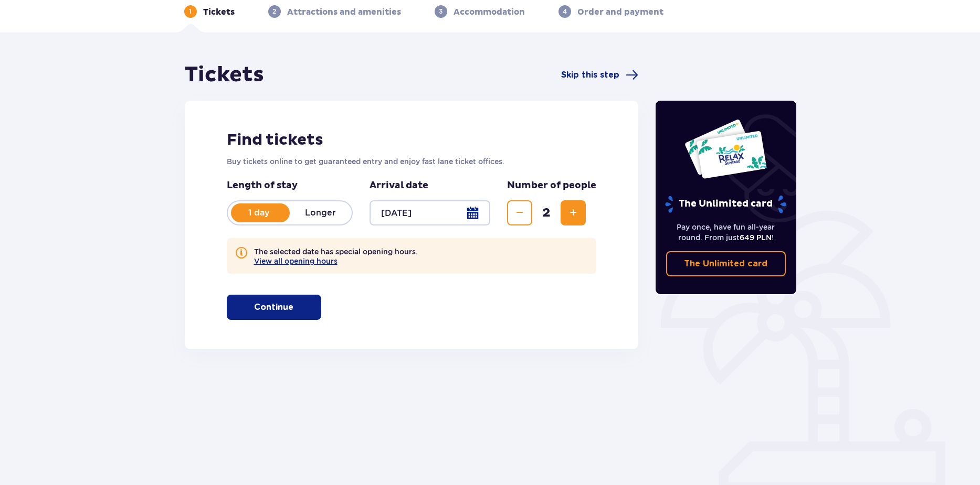 This screenshot has height=485, width=980. What do you see at coordinates (489, 12) in the screenshot?
I see `p: Accommodation` at bounding box center [489, 12].